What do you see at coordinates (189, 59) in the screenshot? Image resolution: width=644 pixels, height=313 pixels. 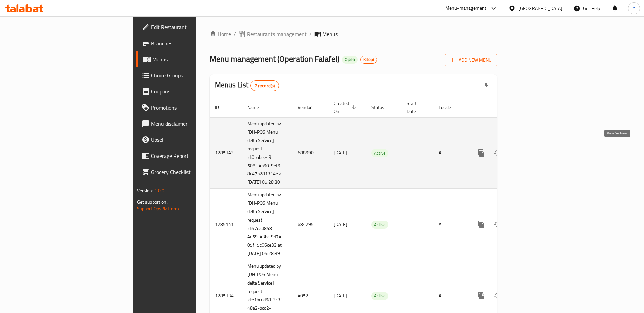 I see `a: Menus` at bounding box center [189, 59].